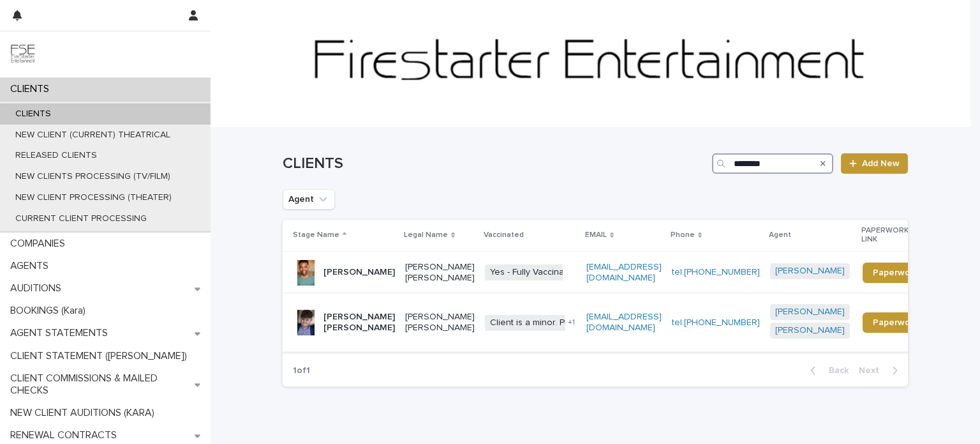  Describe the element at coordinates (61, 332) in the screenshot. I see `p: AGENT STATEMENTS` at that location.